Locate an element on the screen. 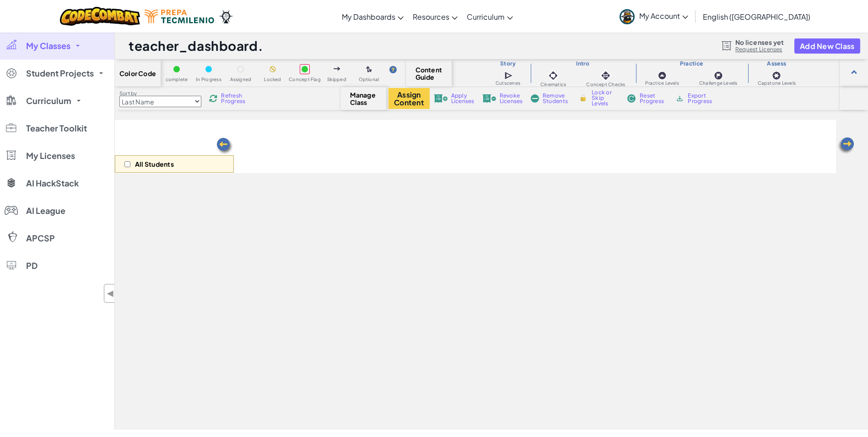 This screenshot has height=437, width=868. label: Sort by is located at coordinates (160, 93).